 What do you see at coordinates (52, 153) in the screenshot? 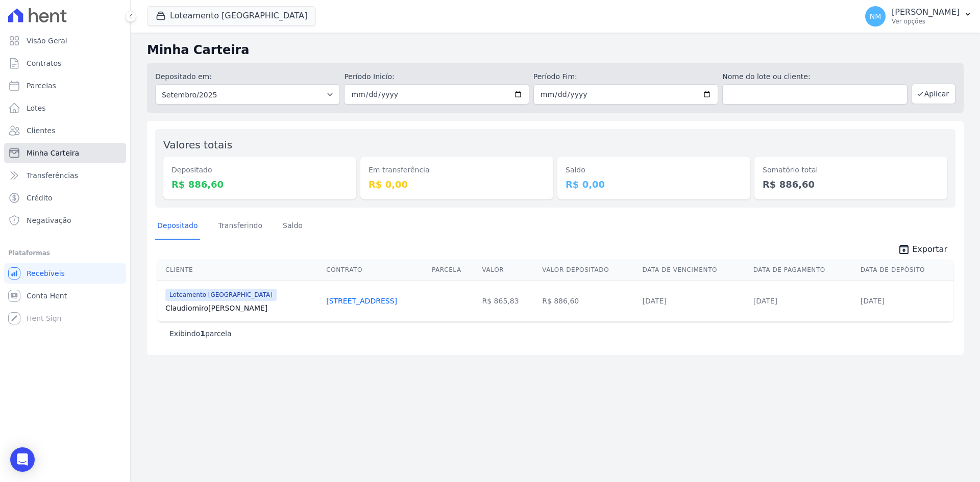
I see `span: Minha Carteira` at bounding box center [52, 153].